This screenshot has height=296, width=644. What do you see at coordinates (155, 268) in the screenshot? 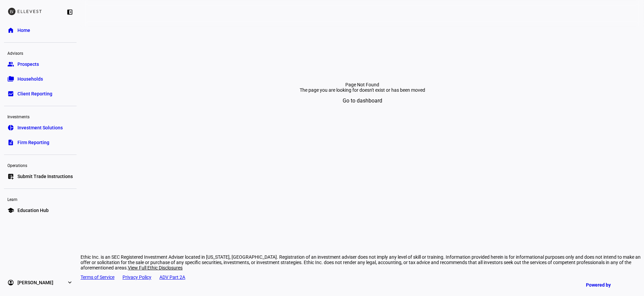
I see `span: View Full Ethic Disclosures` at bounding box center [155, 268].